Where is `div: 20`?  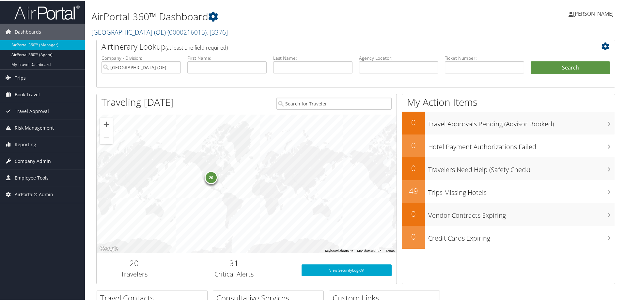
div: 20 is located at coordinates (211, 177).